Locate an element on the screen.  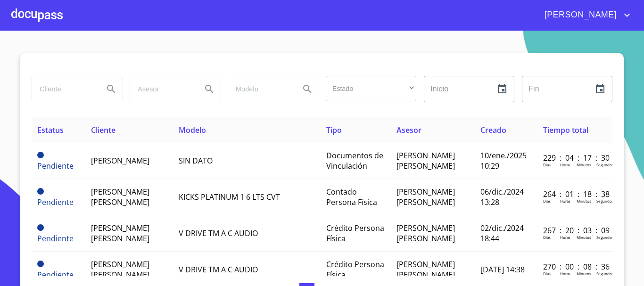
span: Asesor is located at coordinates (408, 130).